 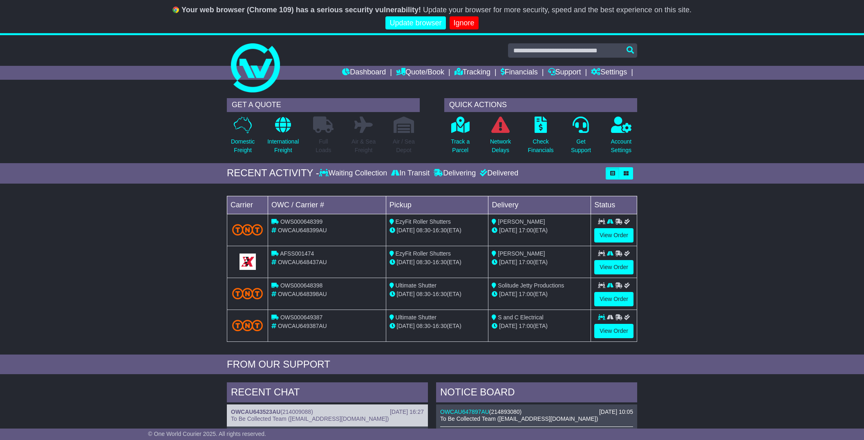 I want to click on span: 214009088, so click(x=297, y=412).